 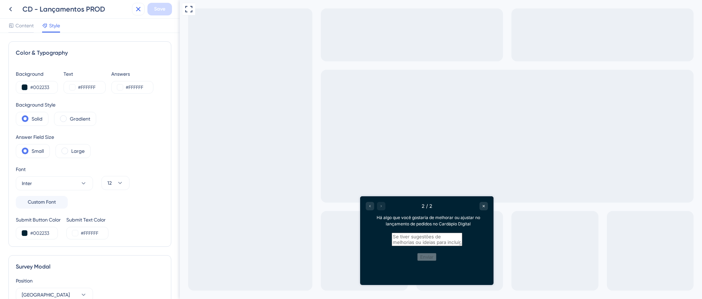 I want to click on span: Question 2 / 2, so click(x=67, y=10).